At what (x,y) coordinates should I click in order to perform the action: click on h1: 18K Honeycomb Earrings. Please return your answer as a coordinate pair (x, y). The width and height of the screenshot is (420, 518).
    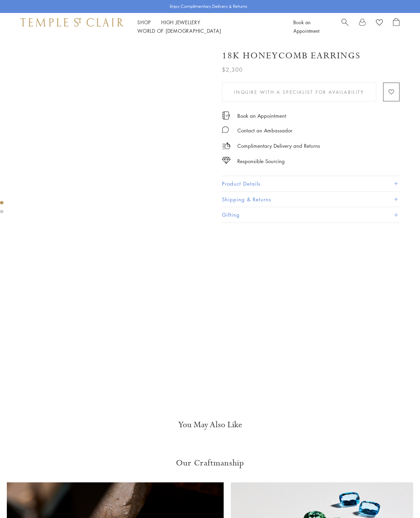
    Looking at the image, I should click on (291, 56).